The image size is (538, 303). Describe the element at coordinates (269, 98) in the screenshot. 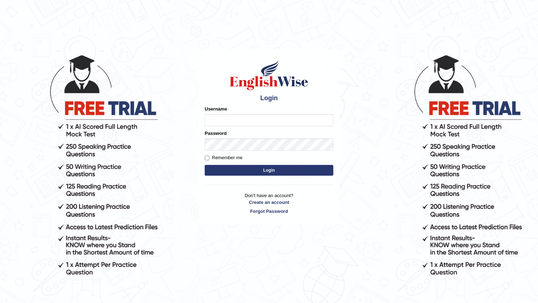

I see `h4: Login` at that location.